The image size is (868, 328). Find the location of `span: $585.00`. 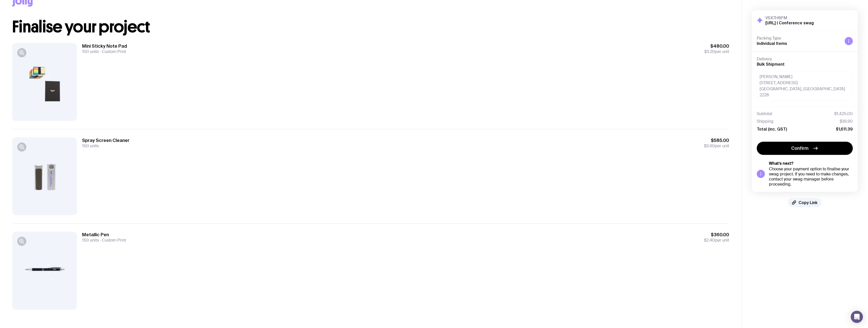

span: $585.00 is located at coordinates (716, 140).